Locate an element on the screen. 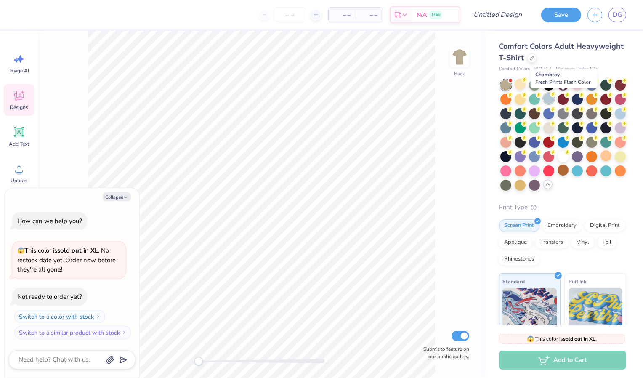  div: Transfers is located at coordinates (552, 243).